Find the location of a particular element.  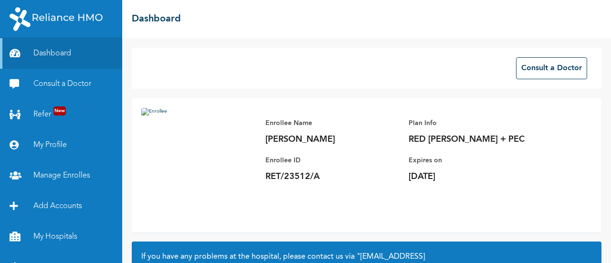

button: Consult a Doctor is located at coordinates (552, 68).